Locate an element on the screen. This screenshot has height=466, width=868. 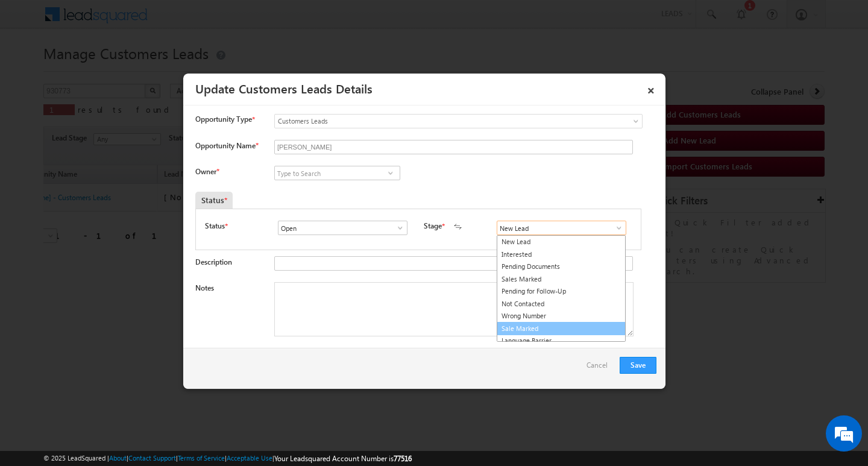
a: Language Barrier is located at coordinates (561, 341).